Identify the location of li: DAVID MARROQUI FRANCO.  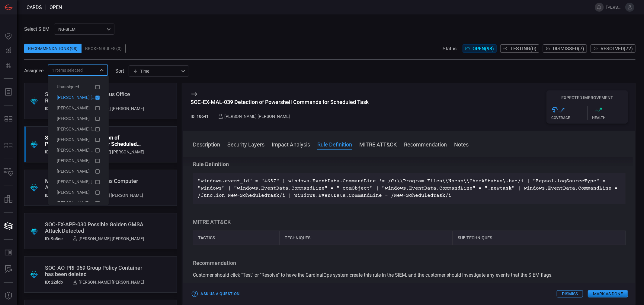
(79, 129).